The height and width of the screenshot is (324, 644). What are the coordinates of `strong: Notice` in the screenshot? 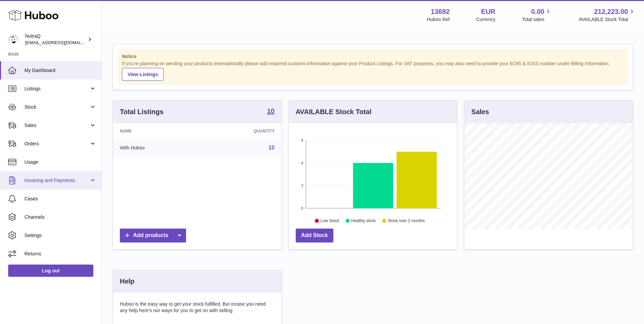 It's located at (373, 57).